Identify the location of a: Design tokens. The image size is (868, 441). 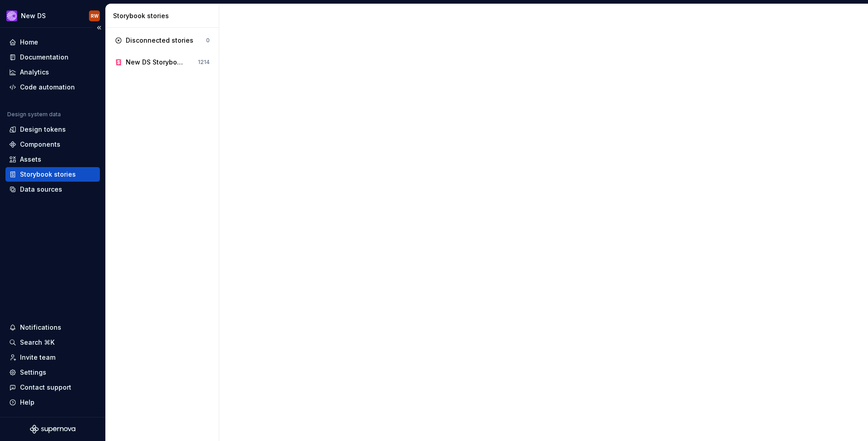
(53, 129).